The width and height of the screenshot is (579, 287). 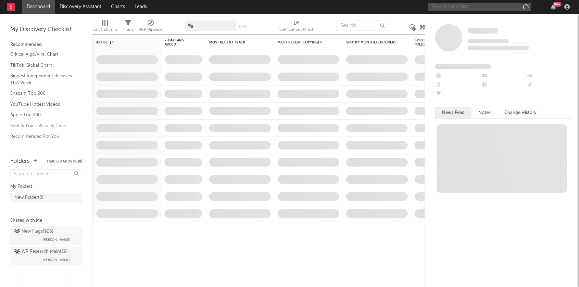 I want to click on button: Save, so click(x=243, y=26).